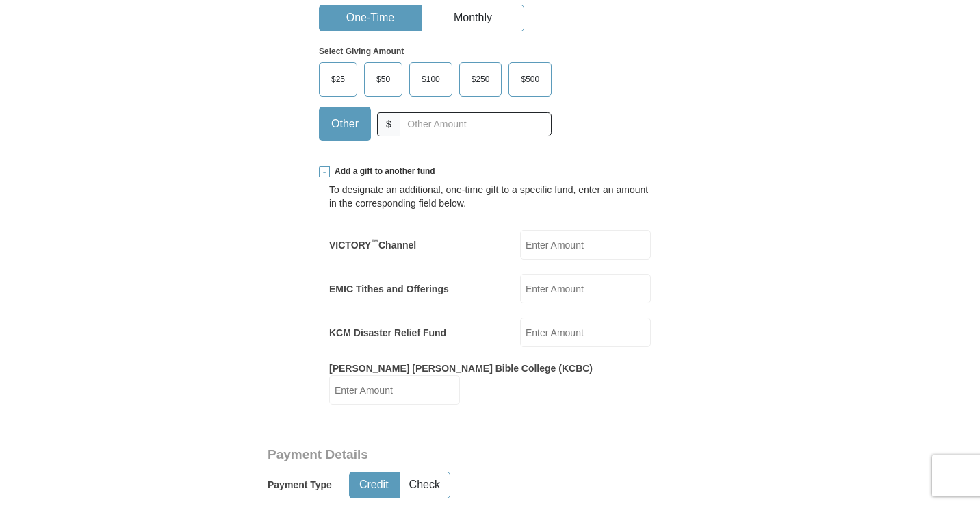 The height and width of the screenshot is (506, 980). What do you see at coordinates (530, 80) in the screenshot?
I see `span: $500` at bounding box center [530, 80].